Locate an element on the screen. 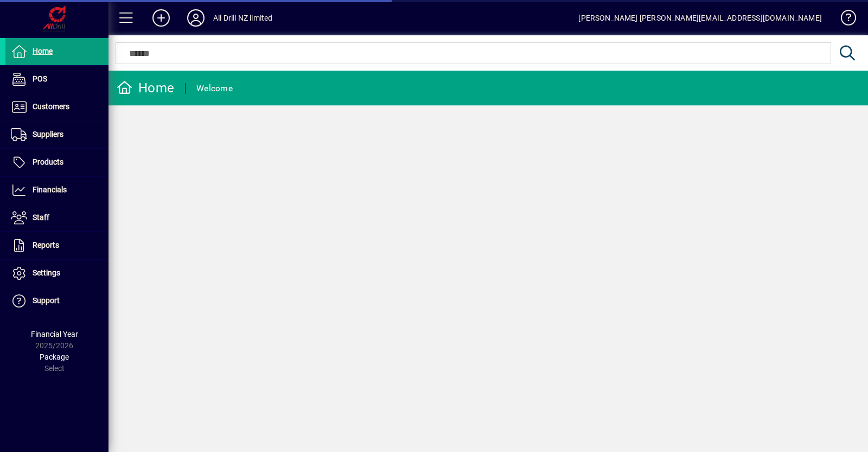  span: Financial Year is located at coordinates (54, 334).